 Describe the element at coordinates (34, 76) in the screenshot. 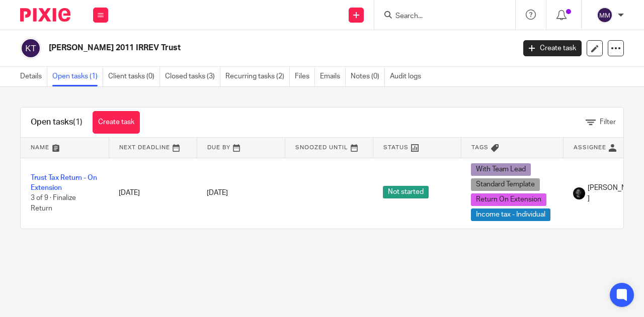

I see `a: Details` at that location.